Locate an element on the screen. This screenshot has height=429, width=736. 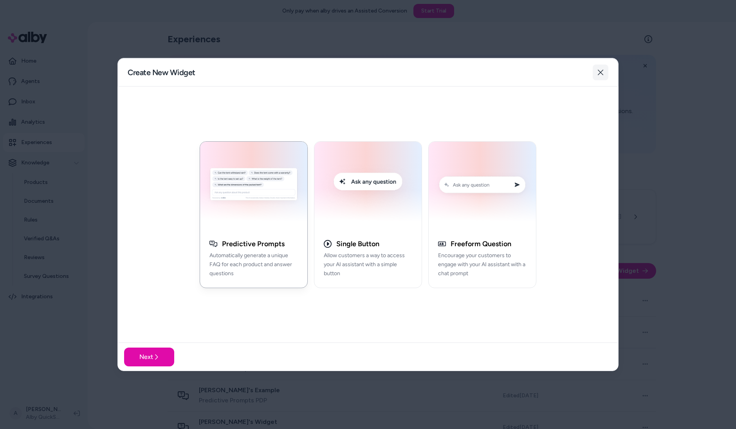
button: Single Button Embed ExampleSingle ButtonAllow customers a way to access your AI assistant with a ... is located at coordinates (368, 215).